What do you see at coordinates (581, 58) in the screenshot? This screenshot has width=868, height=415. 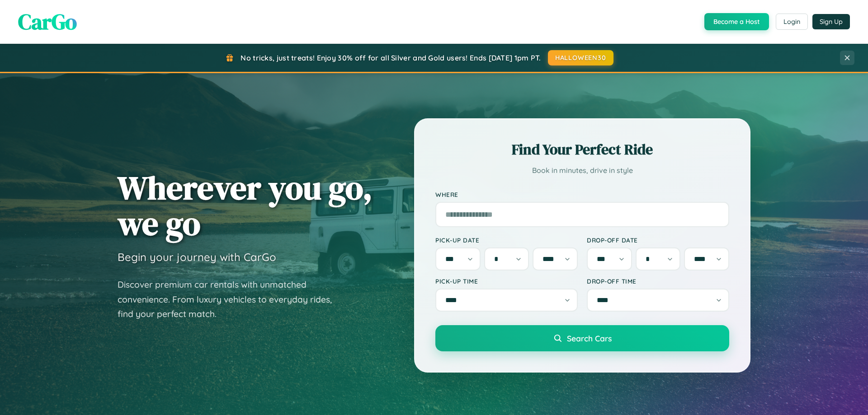 I see `button: HALLOWEEN30` at bounding box center [581, 58].